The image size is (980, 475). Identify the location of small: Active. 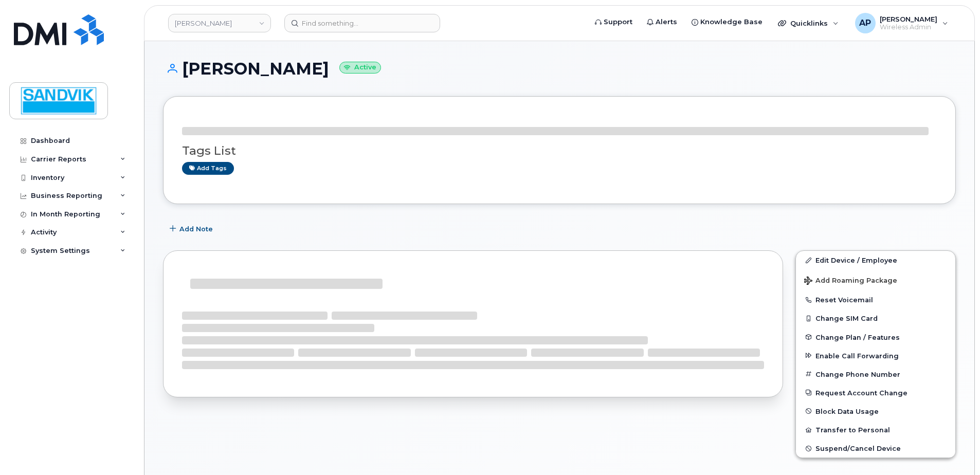
(360, 67).